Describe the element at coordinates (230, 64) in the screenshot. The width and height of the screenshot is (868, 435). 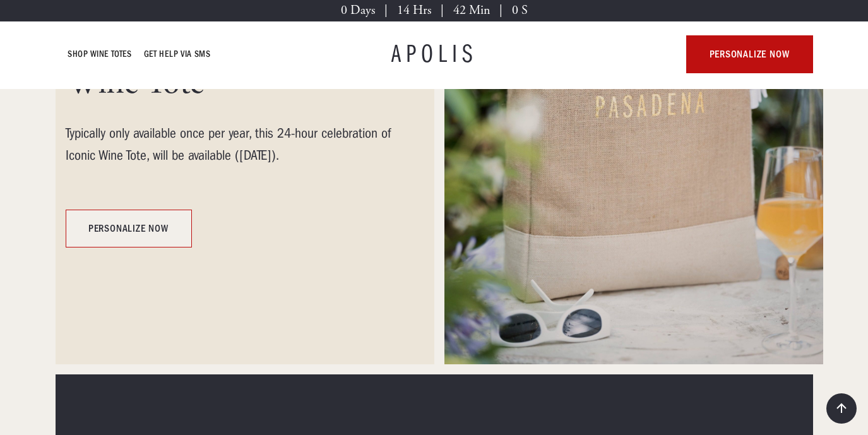
I see `h1: 24-Hours of The Apolis® Wine Tote` at that location.